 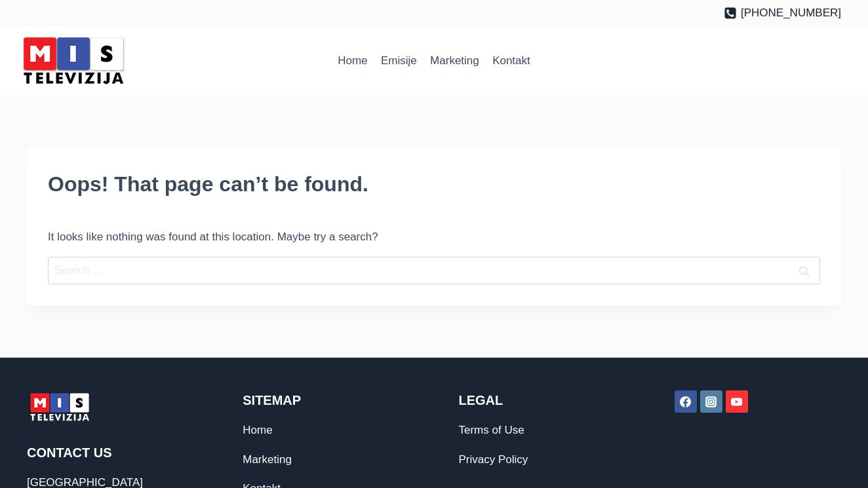 I want to click on h2: Contact Us, so click(x=110, y=453).